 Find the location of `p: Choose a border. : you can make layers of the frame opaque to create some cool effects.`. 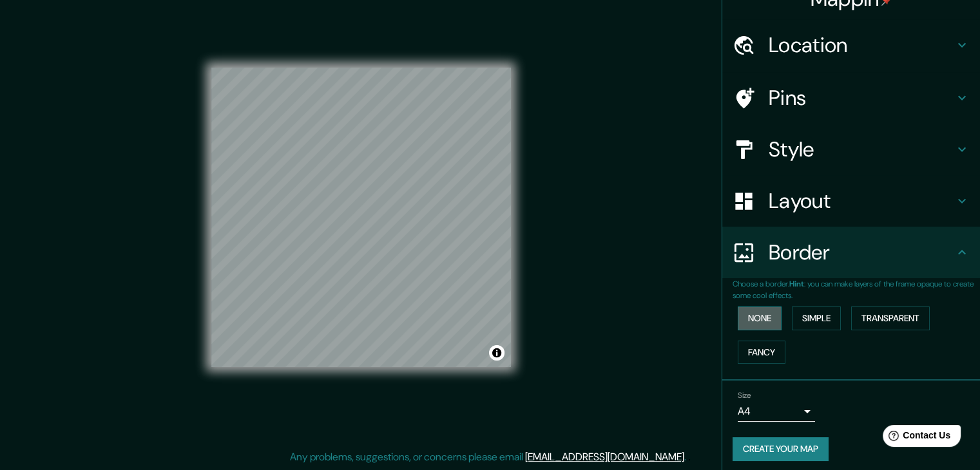

p: Choose a border. : you can make layers of the frame opaque to create some cool effects. is located at coordinates (856, 289).